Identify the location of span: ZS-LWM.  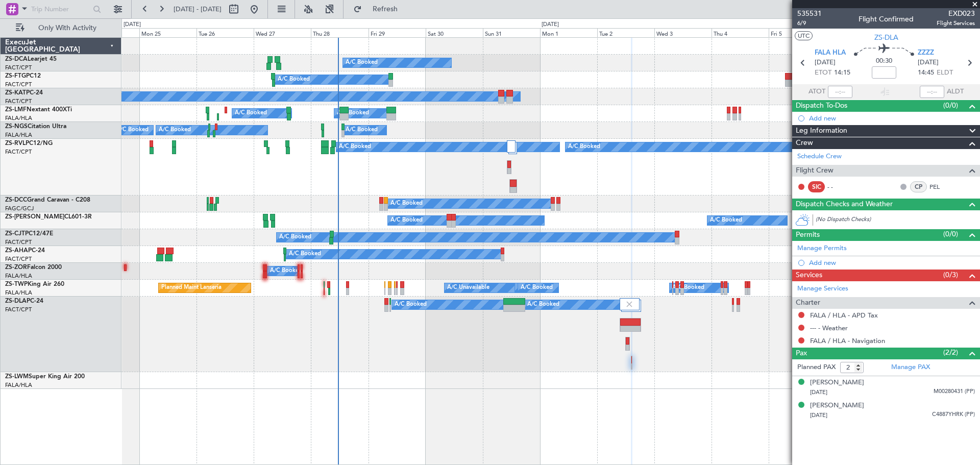
(16, 377).